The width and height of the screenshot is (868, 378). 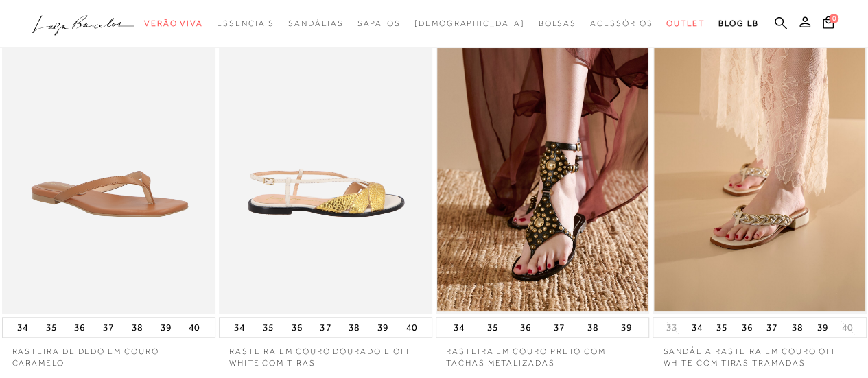 I want to click on a: SANDÁLIA RASTEIRA EM COURO OFF WHITE COM TIRAS TRAMADAS, so click(x=759, y=353).